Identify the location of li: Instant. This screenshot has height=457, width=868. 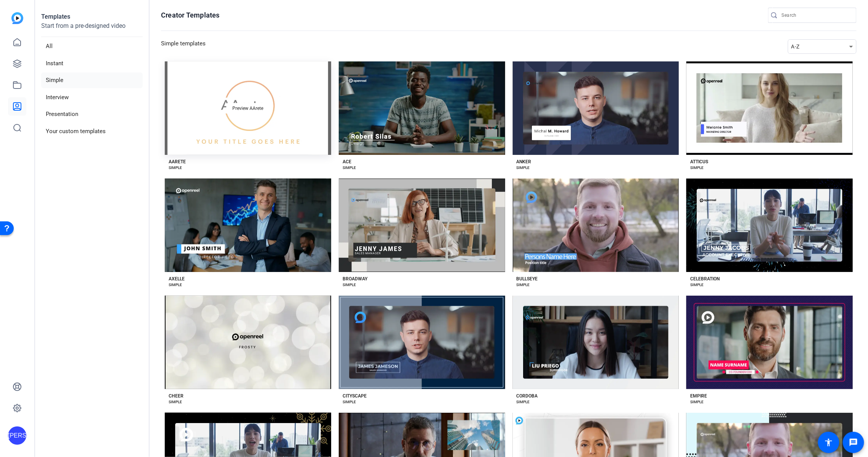
(92, 63).